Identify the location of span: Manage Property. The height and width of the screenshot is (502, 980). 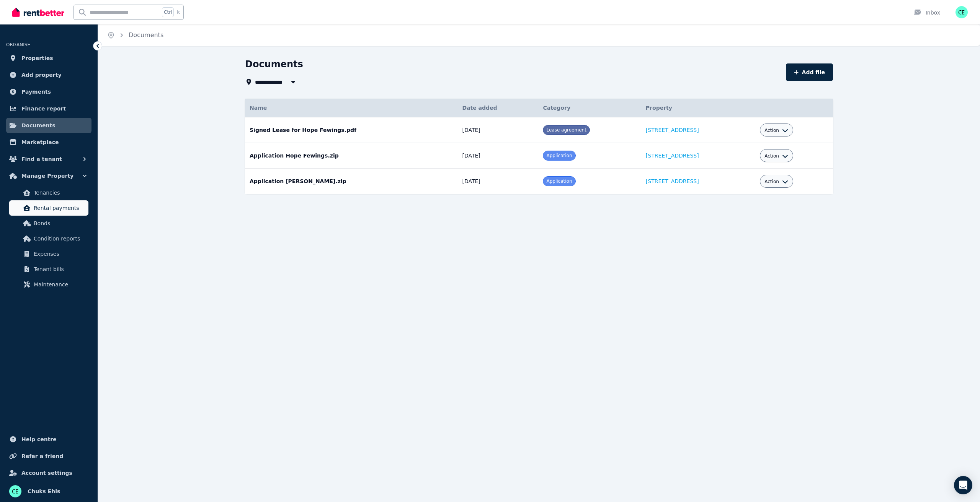
(47, 176).